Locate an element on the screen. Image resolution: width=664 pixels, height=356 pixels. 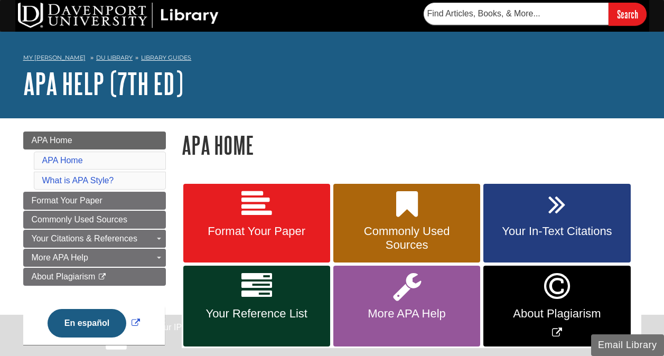
a: Library Guides is located at coordinates (166, 58).